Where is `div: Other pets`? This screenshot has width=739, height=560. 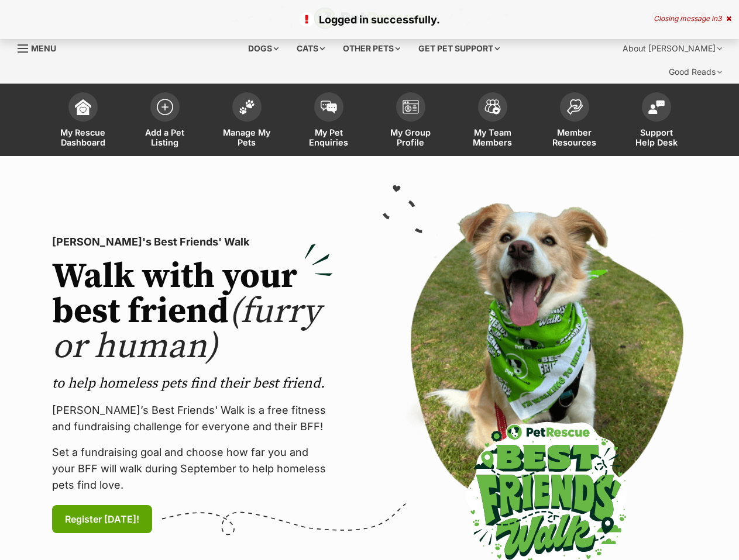
div: Other pets is located at coordinates (371, 48).